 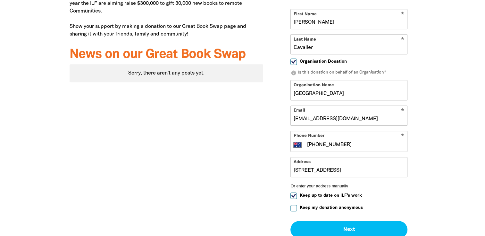 I want to click on span: Keep up to date on ILF's work, so click(x=330, y=196).